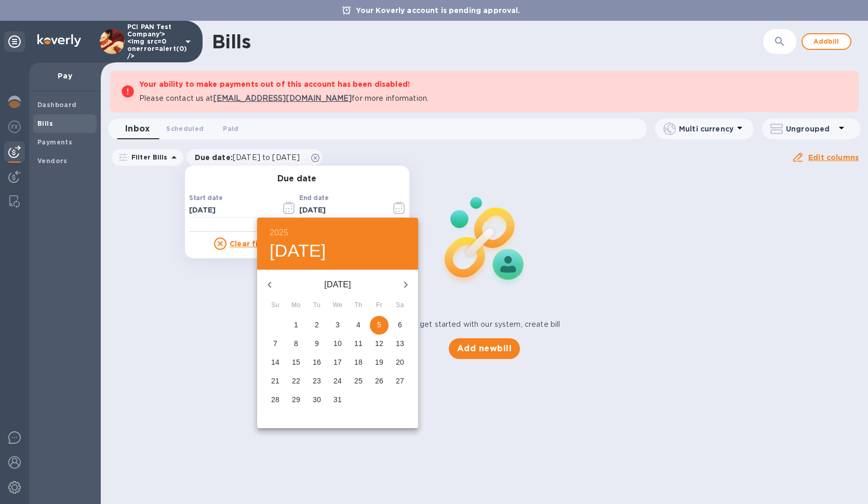  I want to click on button: 29, so click(296, 400).